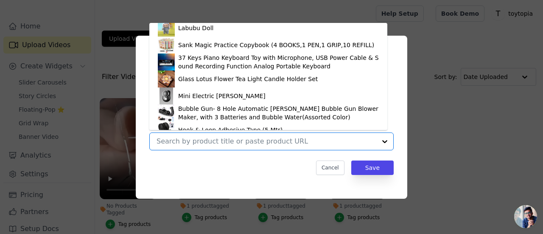 Image resolution: width=543 pixels, height=234 pixels. What do you see at coordinates (278, 62) in the screenshot?
I see `div: 37 Keys Piano Keyboard Toy with Microphone, USB Power Cable & Sound Recording Function Analog Por...` at bounding box center [278, 62].